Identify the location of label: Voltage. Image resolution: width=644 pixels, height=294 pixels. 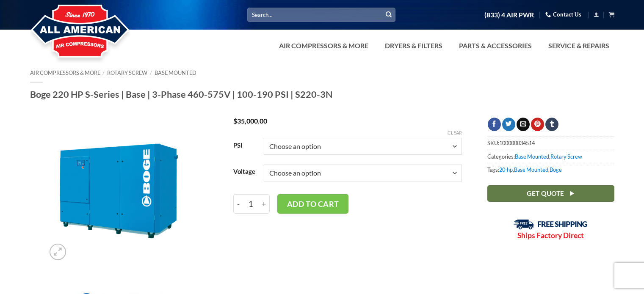
(244, 172).